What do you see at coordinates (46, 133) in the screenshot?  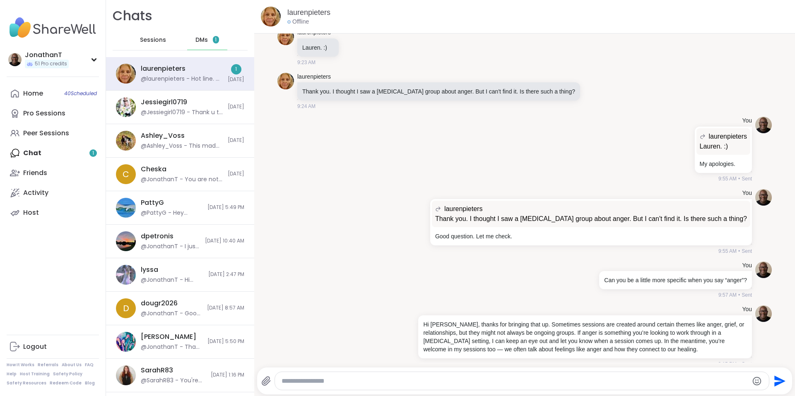 I see `div: Peer Sessions` at bounding box center [46, 133].